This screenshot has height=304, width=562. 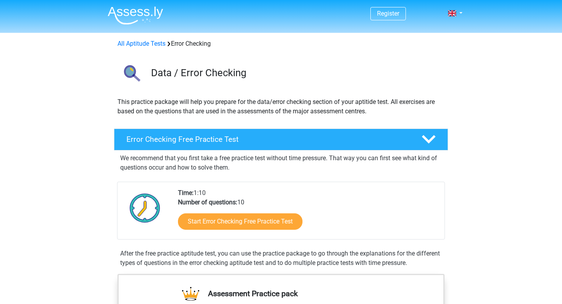 I want to click on b: Number of questions:, so click(x=208, y=202).